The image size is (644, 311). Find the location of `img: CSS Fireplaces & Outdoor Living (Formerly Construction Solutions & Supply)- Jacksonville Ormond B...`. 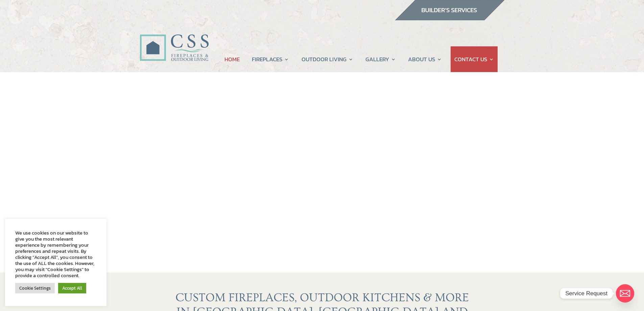

img: CSS Fireplaces & Outdoor Living (Formerly Construction Solutions & Supply)- Jacksonville Ormond B... is located at coordinates (174, 40).